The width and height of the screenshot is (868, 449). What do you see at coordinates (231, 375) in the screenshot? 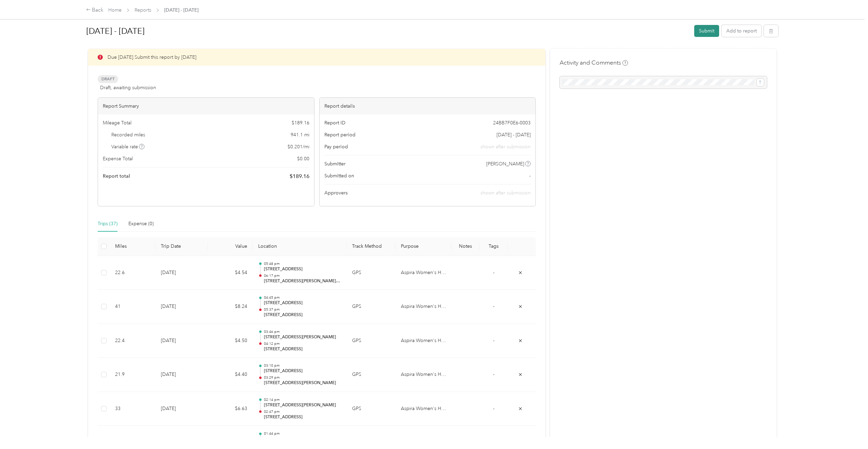
I see `td: $4.40` at bounding box center [231, 375].